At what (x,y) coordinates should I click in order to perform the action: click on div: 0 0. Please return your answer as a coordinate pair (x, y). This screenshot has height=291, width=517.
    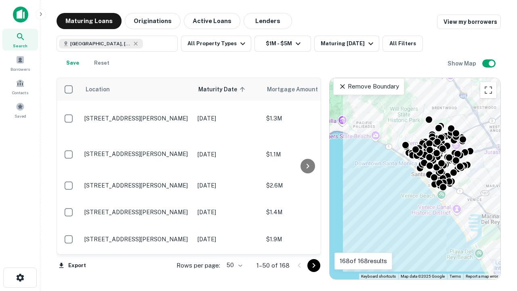
    Looking at the image, I should click on (415, 178).